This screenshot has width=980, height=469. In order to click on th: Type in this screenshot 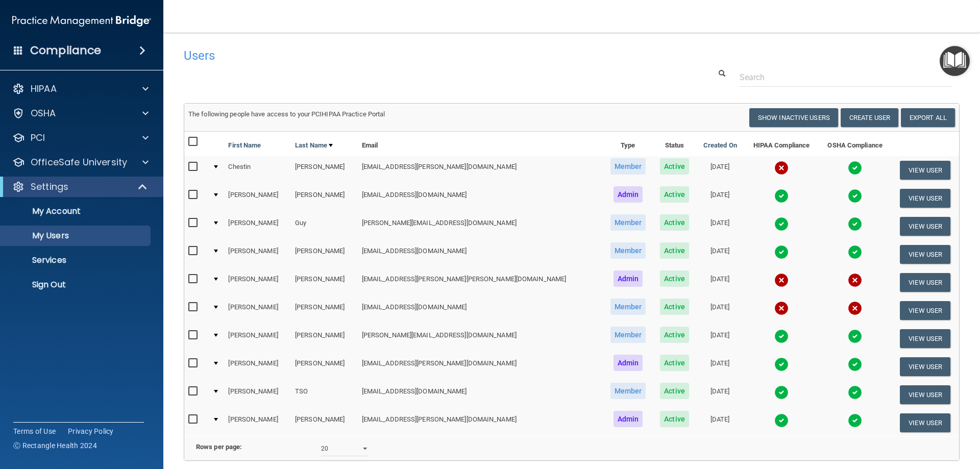, I will do `click(628, 144)`.